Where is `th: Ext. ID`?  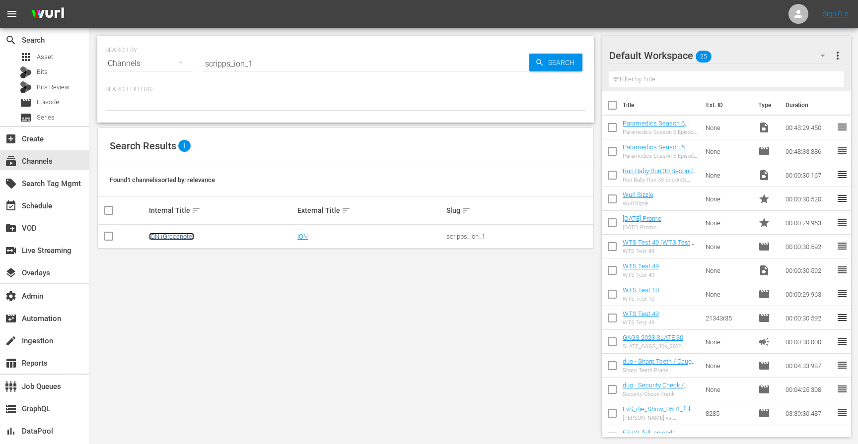 th: Ext. ID is located at coordinates (726, 105).